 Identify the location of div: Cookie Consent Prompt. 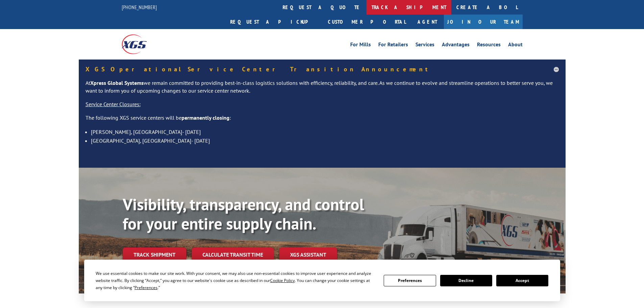
(322, 280).